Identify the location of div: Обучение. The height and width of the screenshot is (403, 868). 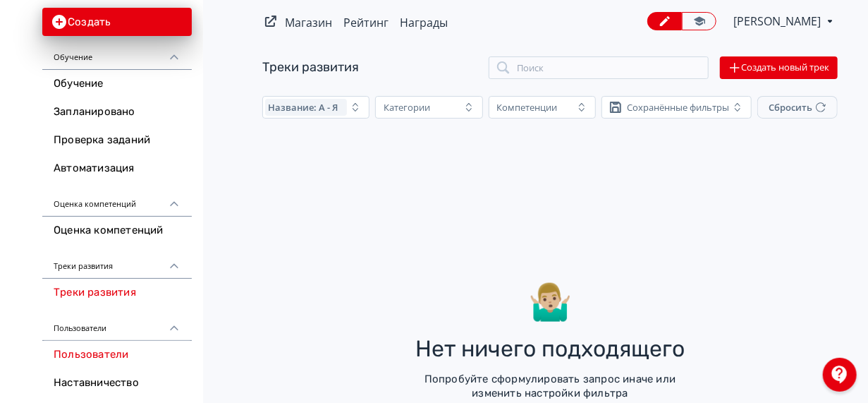
(117, 53).